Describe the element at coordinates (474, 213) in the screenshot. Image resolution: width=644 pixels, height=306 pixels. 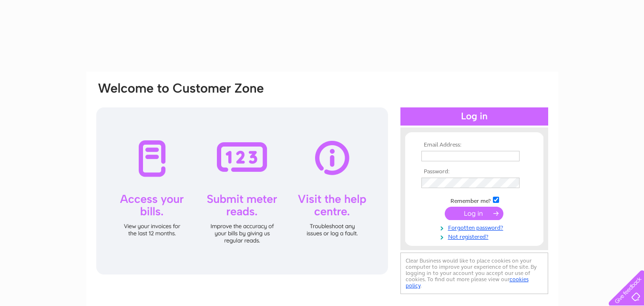
I see `input: Submit` at that location.